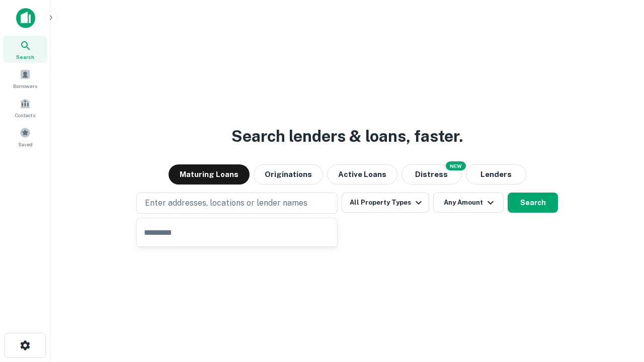 This screenshot has height=362, width=644. I want to click on div: Chat Widget, so click(619, 306).